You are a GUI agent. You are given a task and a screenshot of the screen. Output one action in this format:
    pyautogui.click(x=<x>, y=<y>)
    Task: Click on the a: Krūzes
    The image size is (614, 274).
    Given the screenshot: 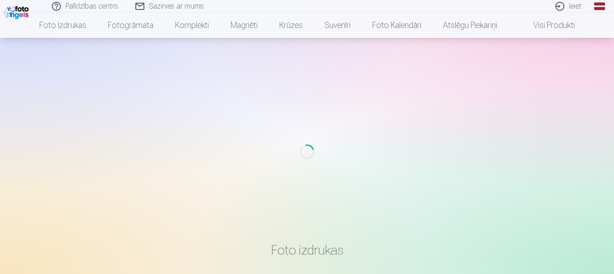 What is the action you would take?
    pyautogui.click(x=291, y=25)
    